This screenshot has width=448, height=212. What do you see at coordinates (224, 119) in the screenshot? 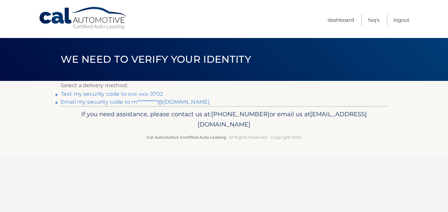
I see `p: If you need assistance, please contact us at: or email us at` at bounding box center [224, 119].